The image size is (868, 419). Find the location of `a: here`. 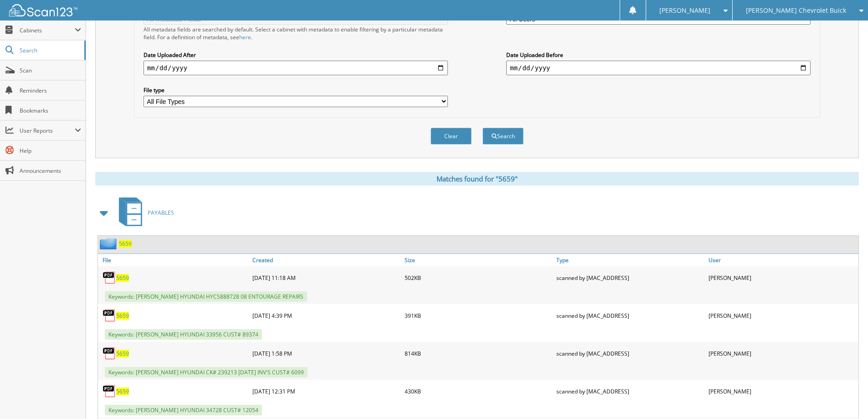

a: here is located at coordinates (245, 37).